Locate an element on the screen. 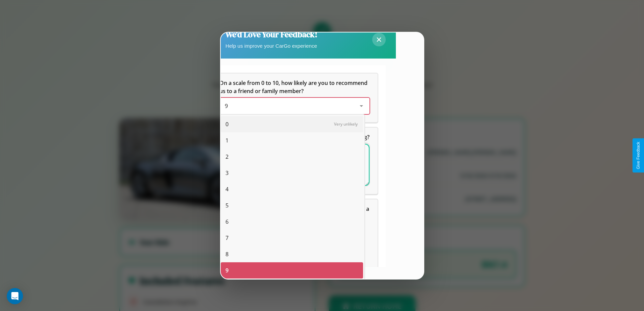  span: 2 is located at coordinates (227, 157).